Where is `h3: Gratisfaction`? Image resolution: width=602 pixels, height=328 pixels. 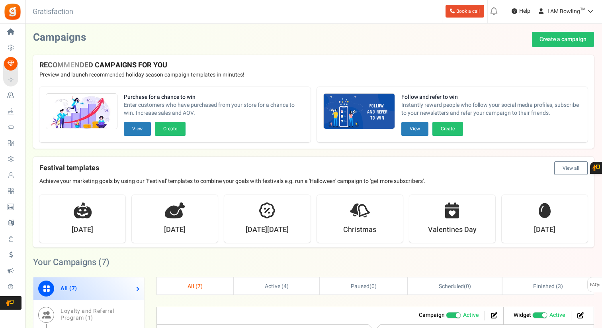
h3: Gratisfaction is located at coordinates (53, 12).